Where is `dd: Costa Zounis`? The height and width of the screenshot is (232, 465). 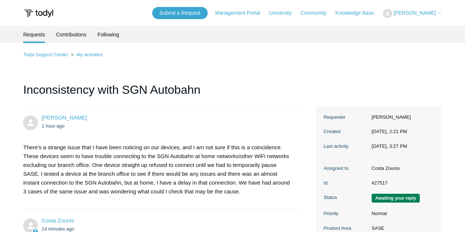
dd: Costa Zounis is located at coordinates (401, 168).